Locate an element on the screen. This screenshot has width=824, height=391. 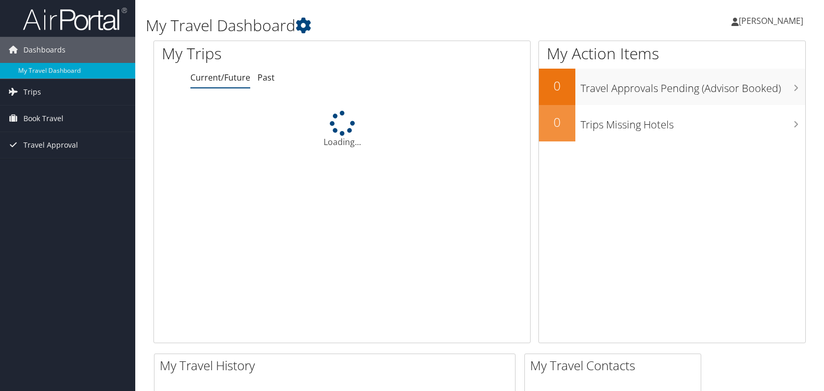
h3: Travel Approvals Pending (Advisor Booked) is located at coordinates (693, 86).